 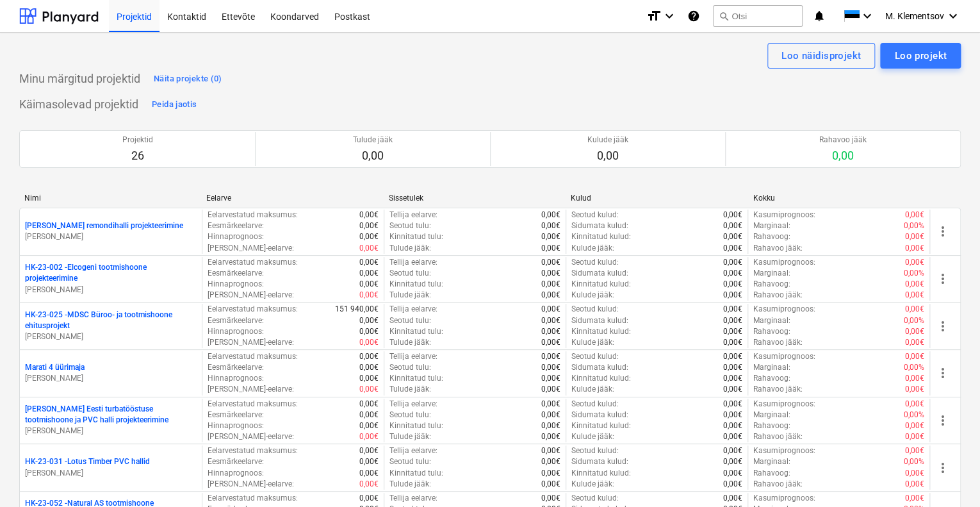 I want to click on p: Projektid, so click(x=138, y=139).